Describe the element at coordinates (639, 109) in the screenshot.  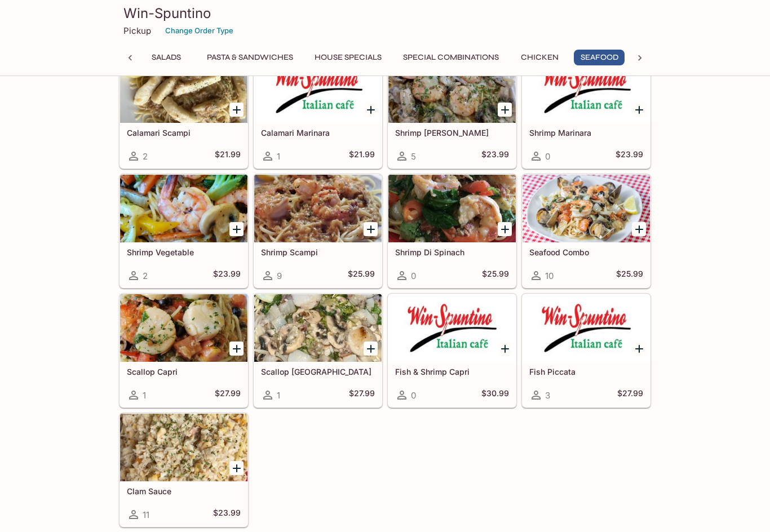
I see `button: Add Shrimp Marinara` at that location.